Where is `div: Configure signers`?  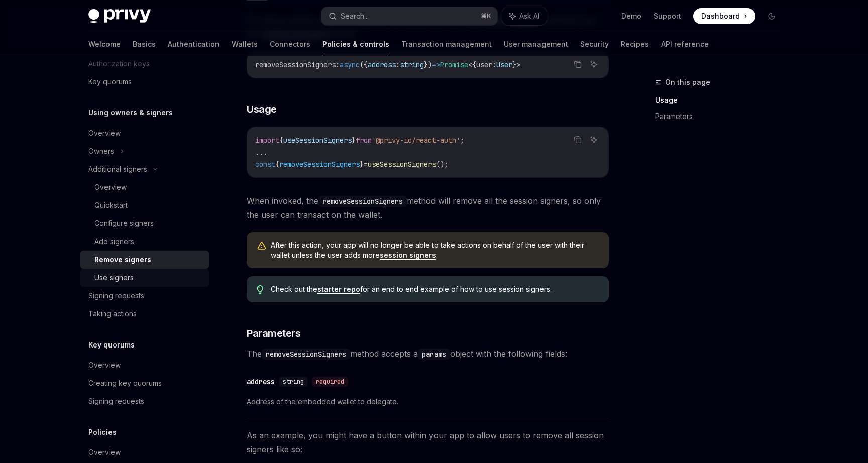
div: Configure signers is located at coordinates (124, 224).